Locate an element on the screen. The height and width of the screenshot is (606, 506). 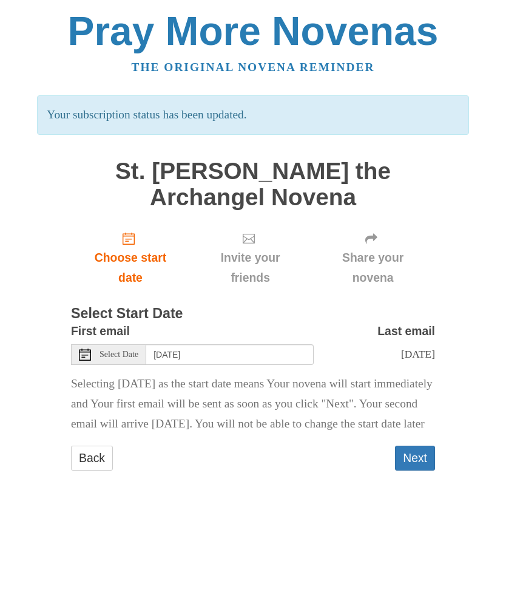
span: Choose start date is located at coordinates (130, 268).